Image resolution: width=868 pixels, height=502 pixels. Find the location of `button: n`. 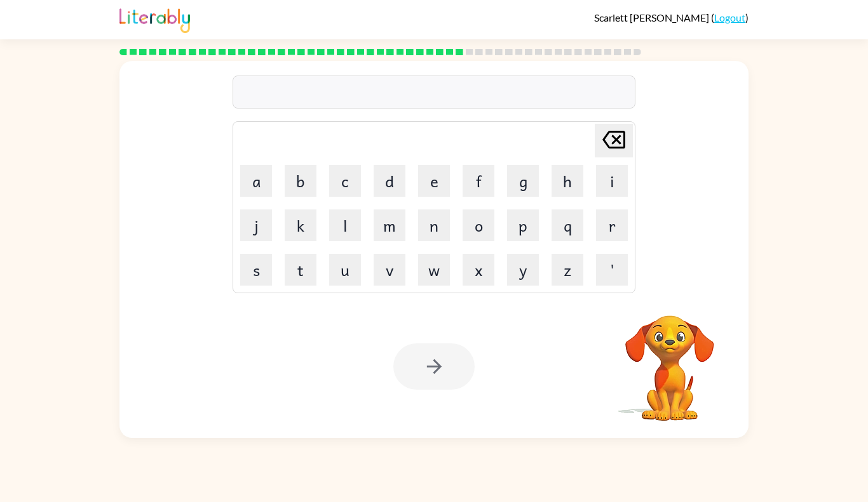

button: n is located at coordinates (434, 226).